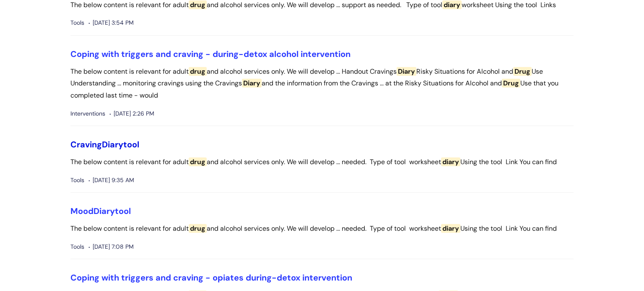  What do you see at coordinates (101, 211) in the screenshot?
I see `a: MoodDiarytool` at bounding box center [101, 211].